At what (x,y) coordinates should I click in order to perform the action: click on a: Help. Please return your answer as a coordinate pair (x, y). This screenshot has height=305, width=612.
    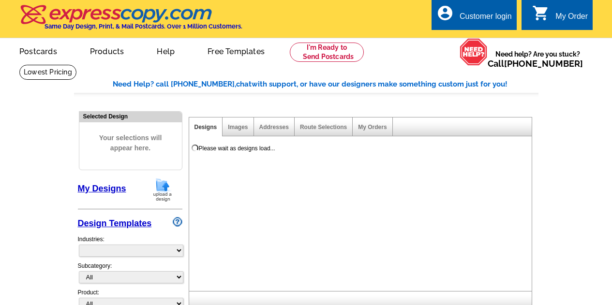
    Looking at the image, I should click on (166, 50).